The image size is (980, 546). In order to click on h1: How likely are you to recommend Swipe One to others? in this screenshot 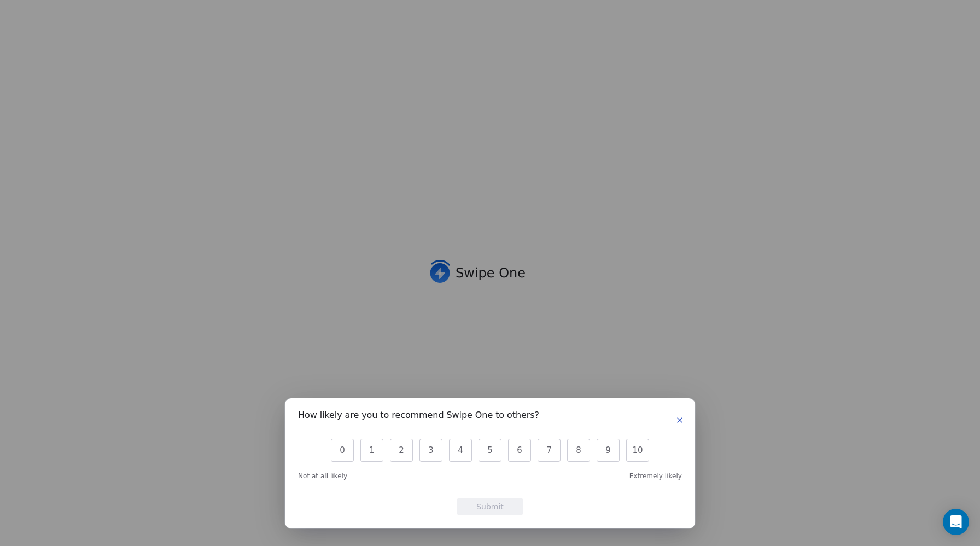, I will do `click(419, 417)`.